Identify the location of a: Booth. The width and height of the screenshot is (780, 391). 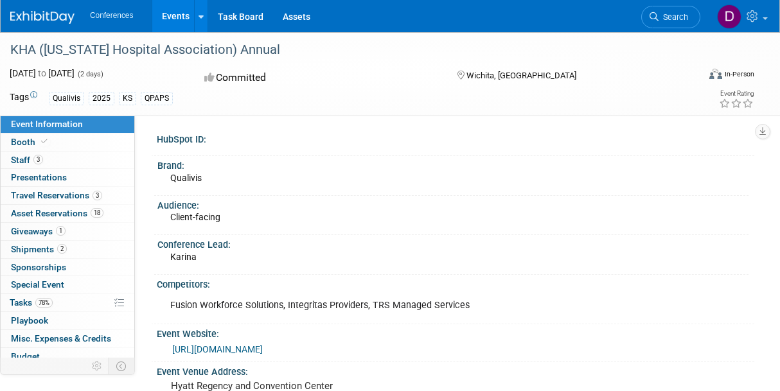
(67, 142).